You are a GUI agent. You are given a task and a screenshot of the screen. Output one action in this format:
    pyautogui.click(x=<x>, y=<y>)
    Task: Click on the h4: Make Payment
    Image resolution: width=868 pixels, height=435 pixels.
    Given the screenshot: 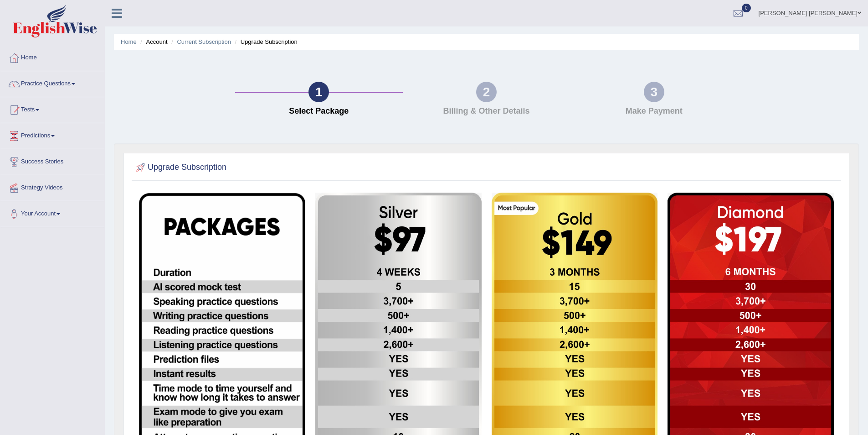 What is the action you would take?
    pyautogui.click(x=654, y=111)
    